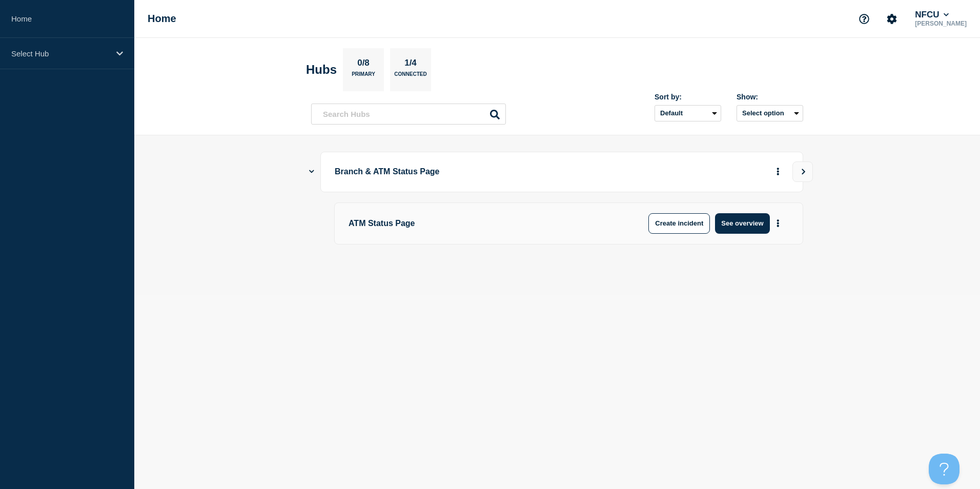 The height and width of the screenshot is (489, 980). What do you see at coordinates (769, 114) in the screenshot?
I see `button: Select option` at bounding box center [769, 114].